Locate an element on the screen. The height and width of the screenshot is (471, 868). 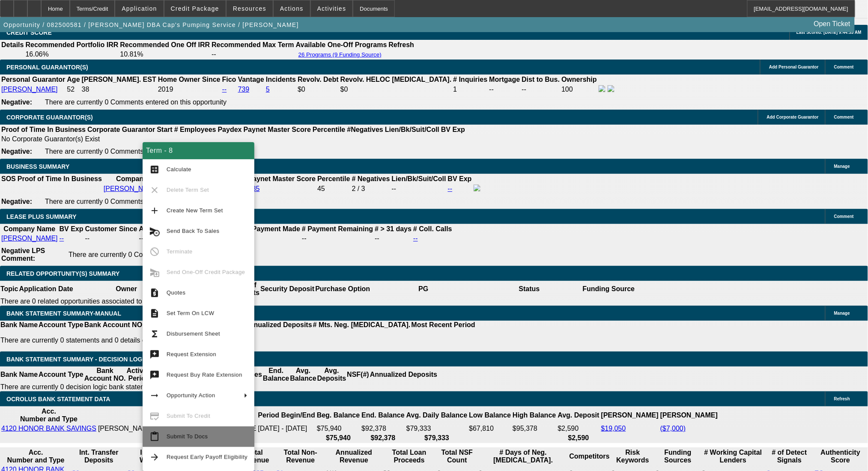
b: Start is located at coordinates (164, 130).